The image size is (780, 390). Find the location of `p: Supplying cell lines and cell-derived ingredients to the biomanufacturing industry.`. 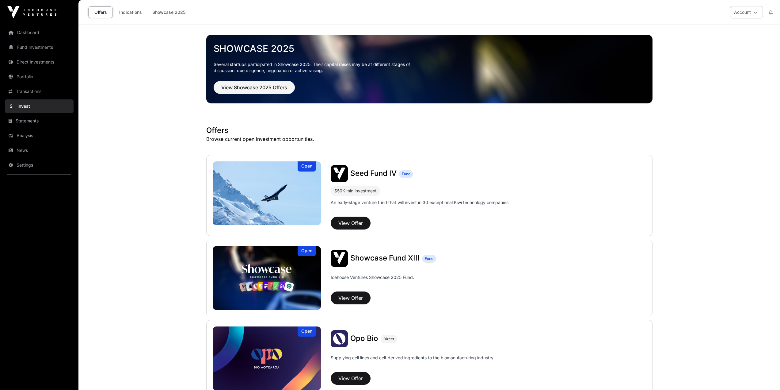

p: Supplying cell lines and cell-derived ingredients to the biomanufacturing industry. is located at coordinates (413, 358).